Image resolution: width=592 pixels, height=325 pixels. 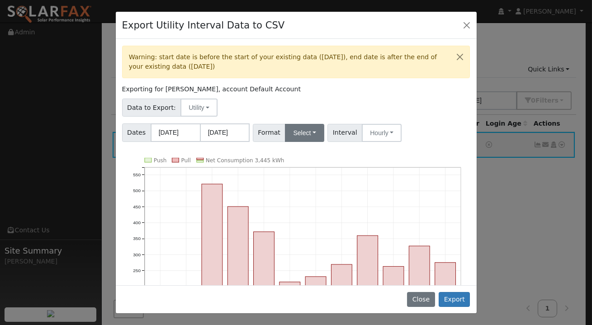 What do you see at coordinates (137, 239) in the screenshot?
I see `text: 350` at bounding box center [137, 239].